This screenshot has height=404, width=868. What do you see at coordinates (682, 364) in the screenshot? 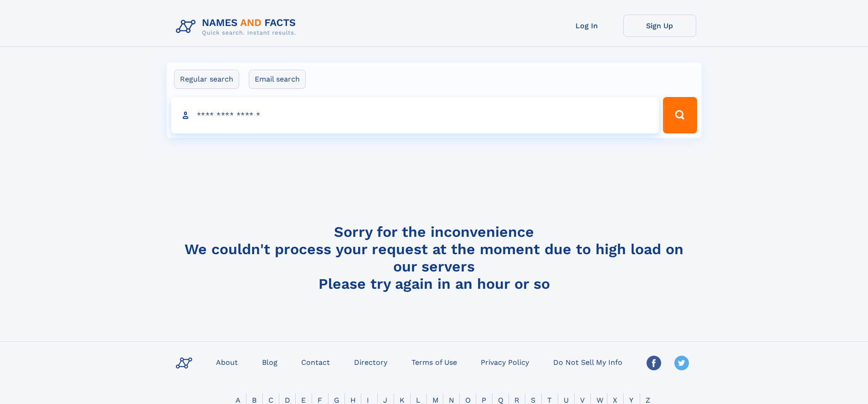
I see `img: Twitter` at bounding box center [682, 364].